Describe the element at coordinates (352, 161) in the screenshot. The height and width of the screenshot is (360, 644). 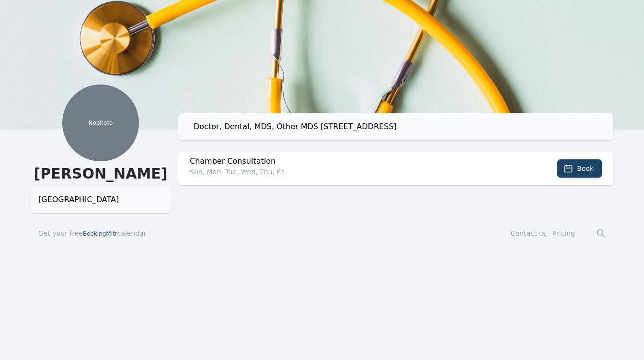
I see `h2: Chamber Consultation` at that location.